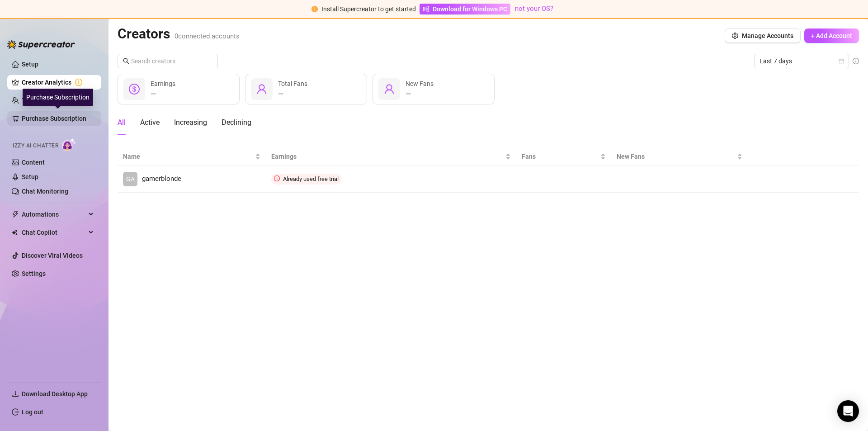 The image size is (868, 431). Describe the element at coordinates (15, 215) in the screenshot. I see `span: thunderbolt` at that location.